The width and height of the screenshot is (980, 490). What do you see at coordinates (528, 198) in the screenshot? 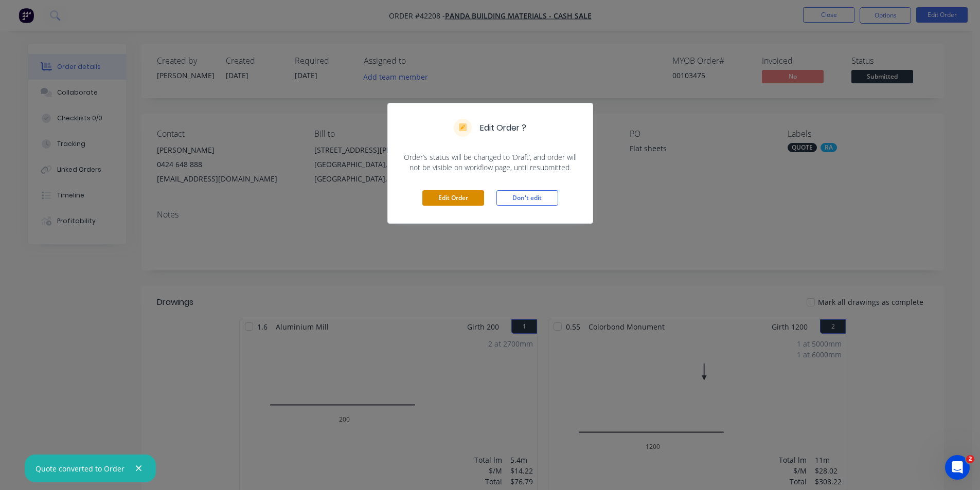
I see `button: Don't edit` at bounding box center [528, 198].